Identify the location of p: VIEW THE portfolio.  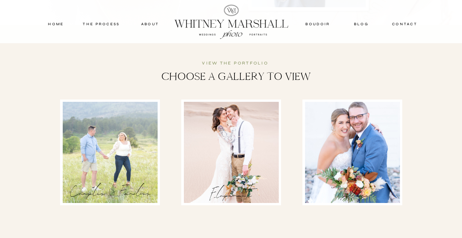
(235, 63).